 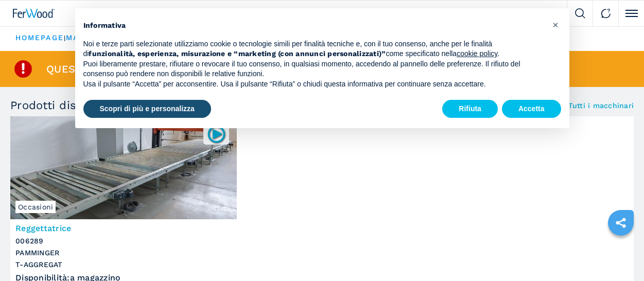 I want to click on button: Scopri di più e personalizza, so click(x=147, y=109).